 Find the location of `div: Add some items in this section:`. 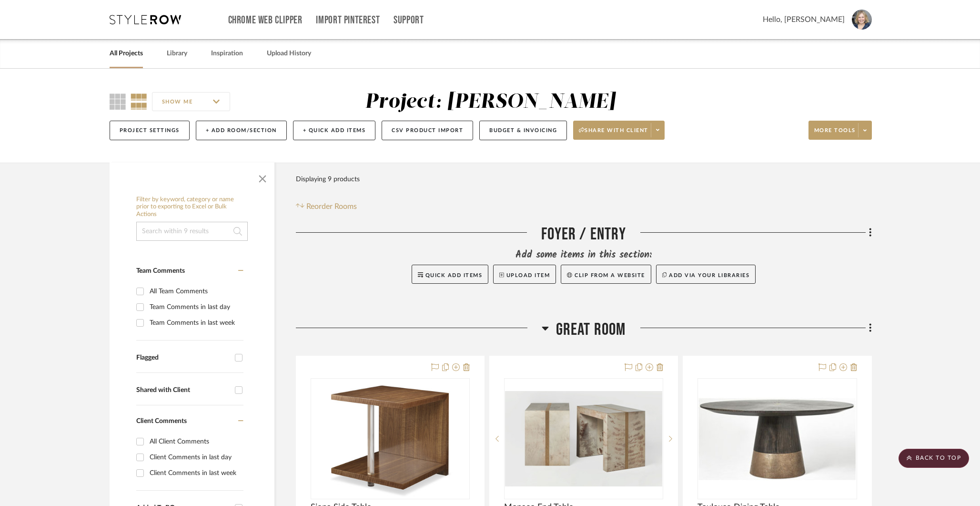

div: Add some items in this section: is located at coordinates (584, 255).